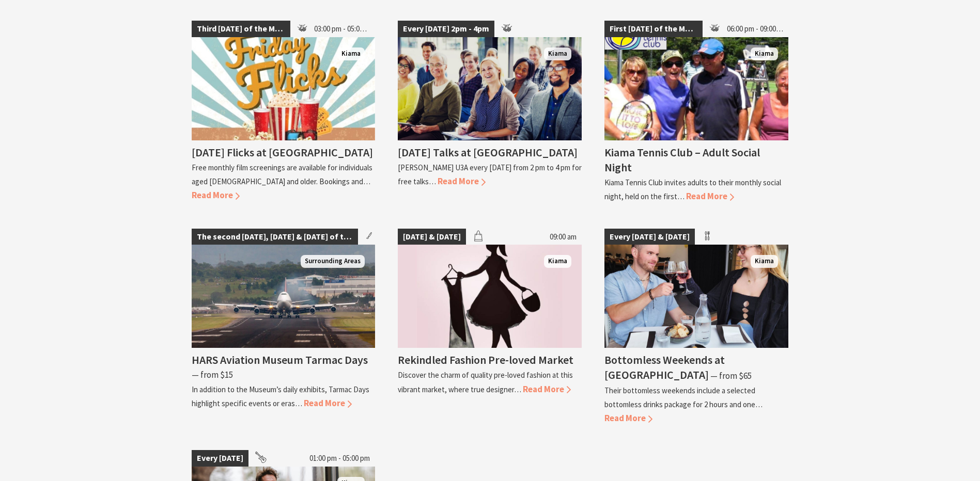  Describe the element at coordinates (342, 29) in the screenshot. I see `span: 03:00 pm - 05:00 pm` at that location.